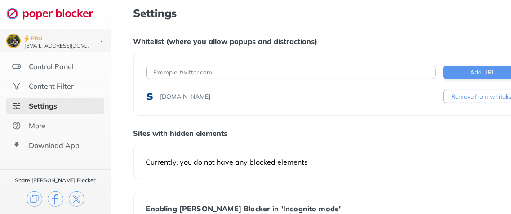 This screenshot has height=214, width=511. I want to click on img: favicons, so click(150, 97).